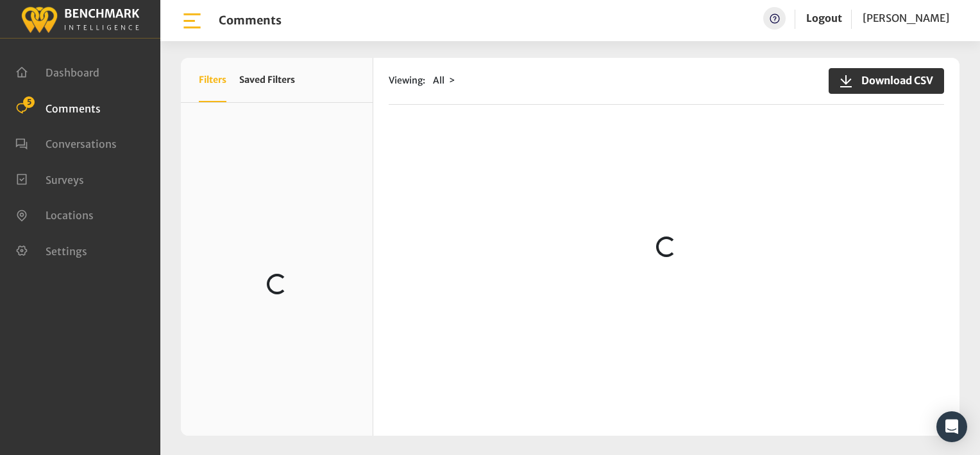 Image resolution: width=980 pixels, height=455 pixels. What do you see at coordinates (267, 80) in the screenshot?
I see `button: Saved Filters` at bounding box center [267, 80].